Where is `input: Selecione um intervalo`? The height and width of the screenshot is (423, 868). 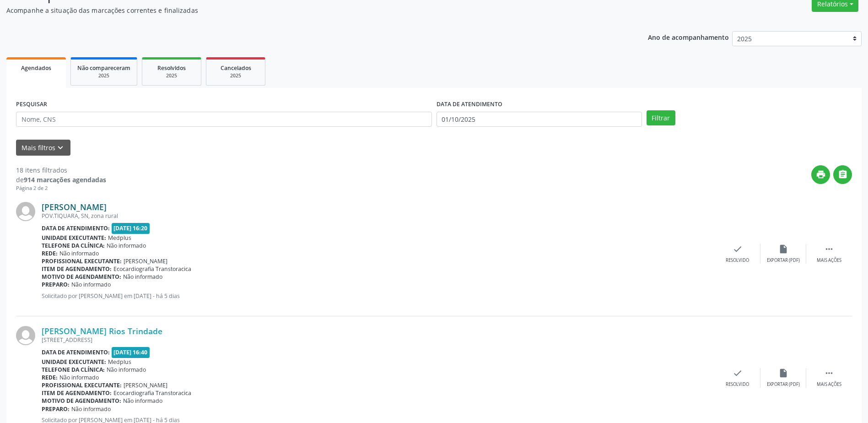
input: Selecione um intervalo is located at coordinates (539, 120).